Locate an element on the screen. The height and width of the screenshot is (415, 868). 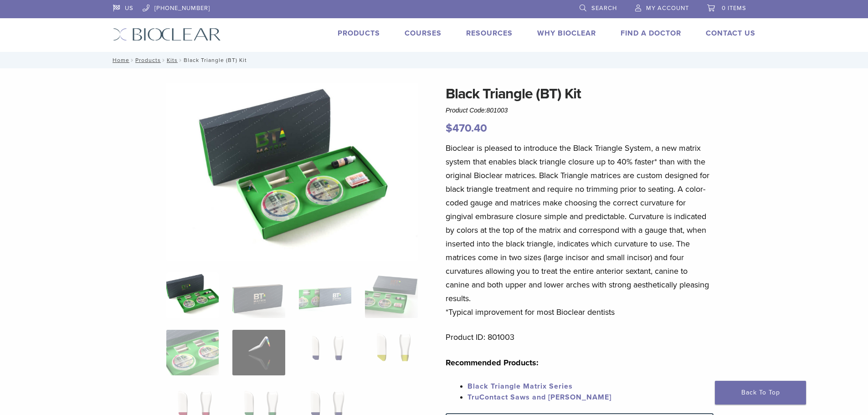
a: Why Bioclear is located at coordinates (566, 33).